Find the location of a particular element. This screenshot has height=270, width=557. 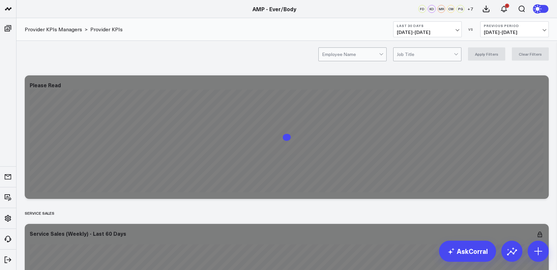

div: FD is located at coordinates (423, 9).